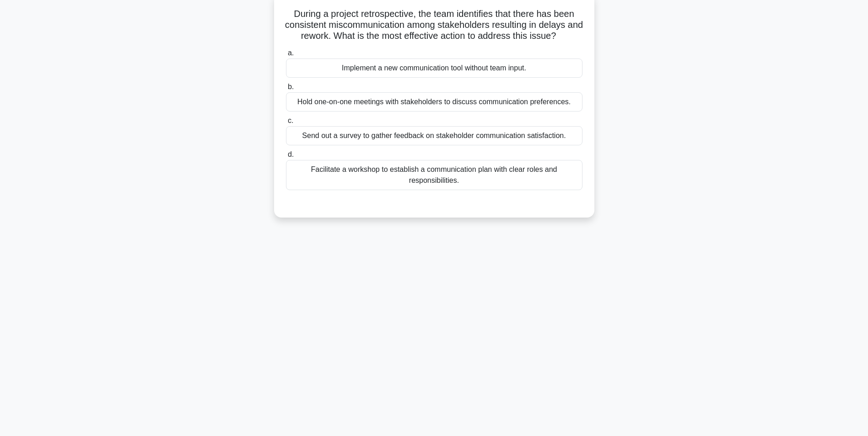  I want to click on span: b., so click(291, 86).